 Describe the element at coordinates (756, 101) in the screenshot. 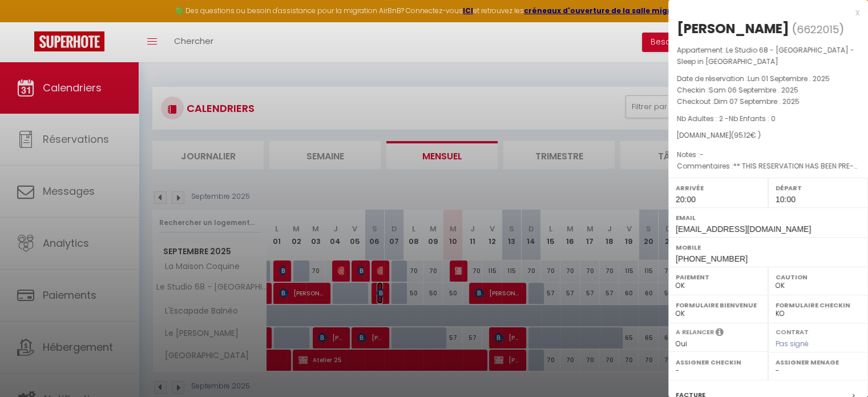

I see `span: Dim 07 Septembre . 2025` at that location.